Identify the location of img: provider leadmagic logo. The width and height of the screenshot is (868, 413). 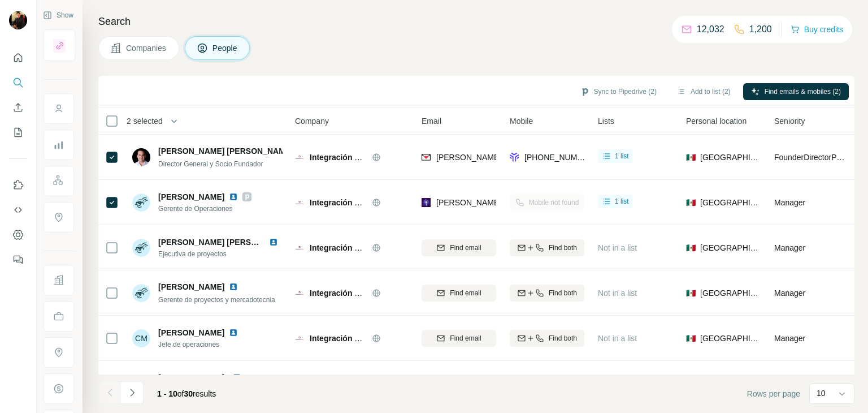
(426, 202).